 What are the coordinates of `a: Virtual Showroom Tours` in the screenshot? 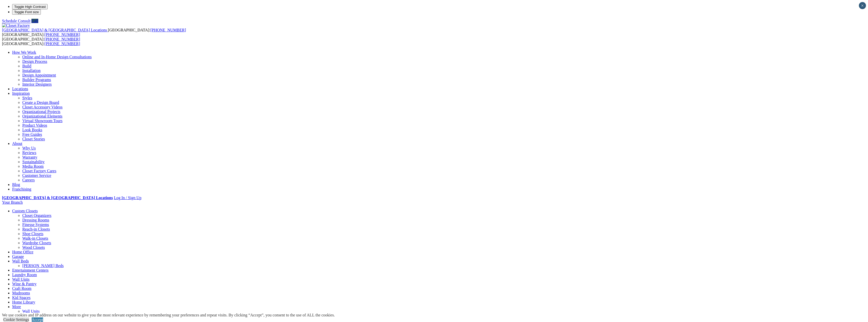 It's located at (42, 121).